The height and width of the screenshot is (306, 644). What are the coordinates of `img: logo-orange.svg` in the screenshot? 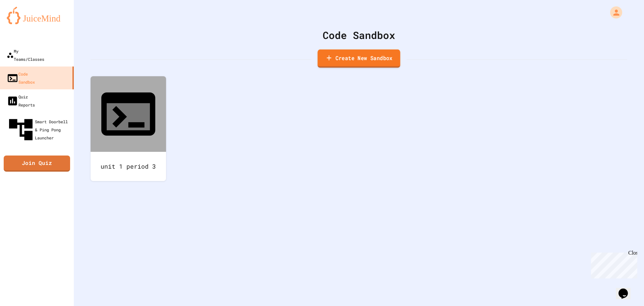 It's located at (37, 15).